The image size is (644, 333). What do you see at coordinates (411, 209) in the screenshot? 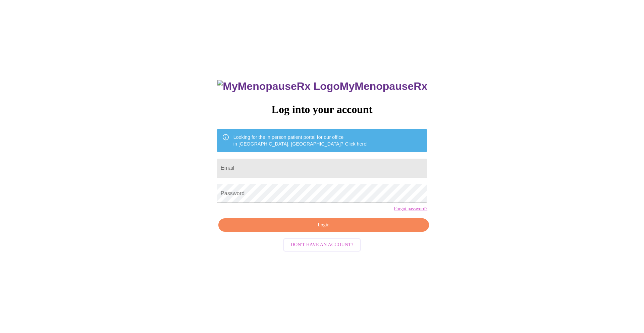
I see `a: Forgot password?` at bounding box center [411, 209].